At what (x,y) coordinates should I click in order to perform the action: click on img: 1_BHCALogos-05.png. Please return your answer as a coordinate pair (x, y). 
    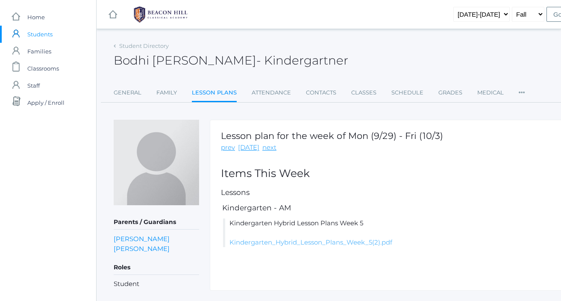
    Looking at the image, I should click on (161, 15).